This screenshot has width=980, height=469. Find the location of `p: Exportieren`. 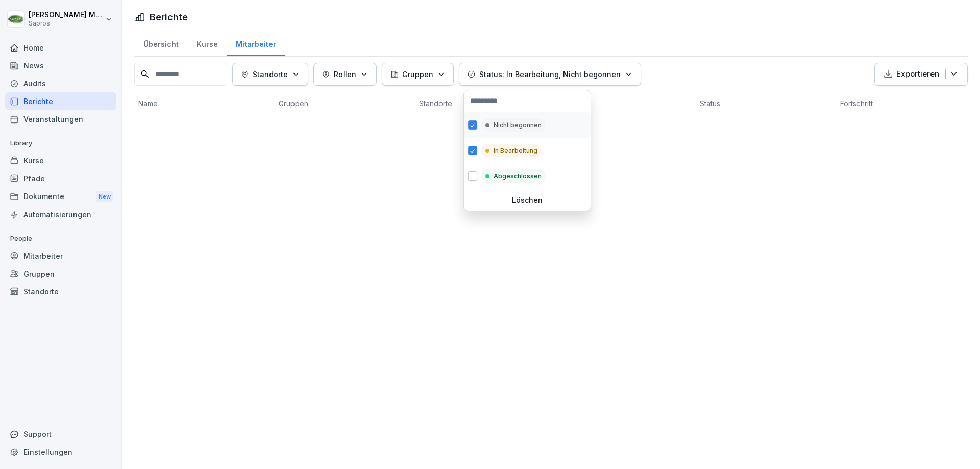

p: Exportieren is located at coordinates (918, 74).